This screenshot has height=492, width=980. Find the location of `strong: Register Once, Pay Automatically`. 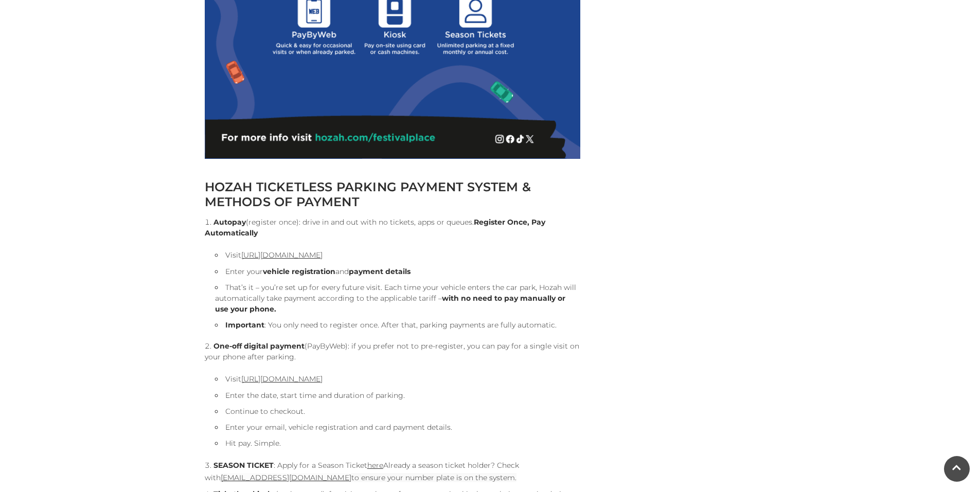

strong: Register Once, Pay Automatically is located at coordinates (375, 227).